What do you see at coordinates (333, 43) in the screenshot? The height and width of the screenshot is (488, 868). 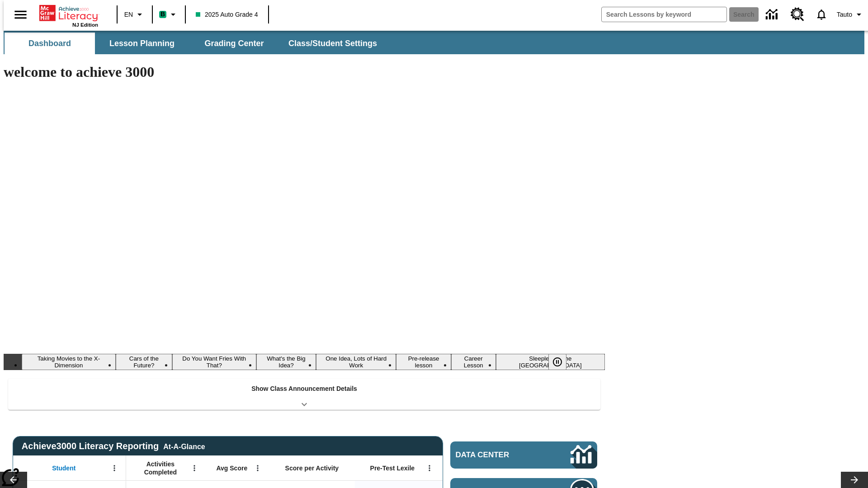 I see `button: Class/Student Settings` at bounding box center [333, 43].